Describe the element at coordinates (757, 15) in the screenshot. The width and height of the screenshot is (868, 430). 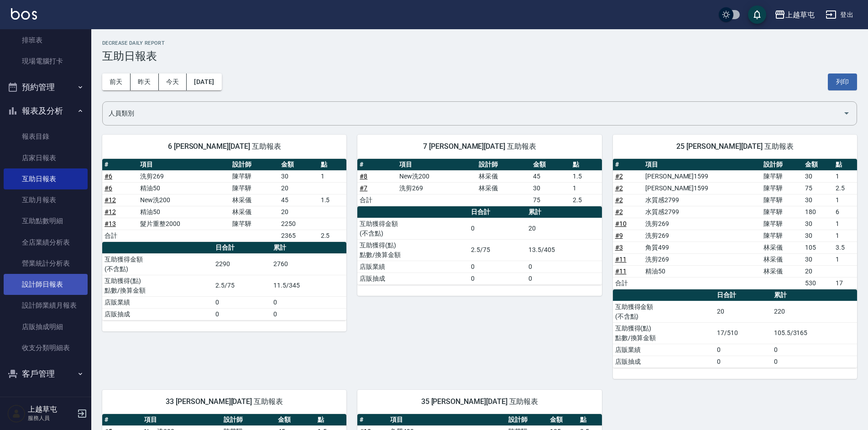
I see `button: save` at that location.